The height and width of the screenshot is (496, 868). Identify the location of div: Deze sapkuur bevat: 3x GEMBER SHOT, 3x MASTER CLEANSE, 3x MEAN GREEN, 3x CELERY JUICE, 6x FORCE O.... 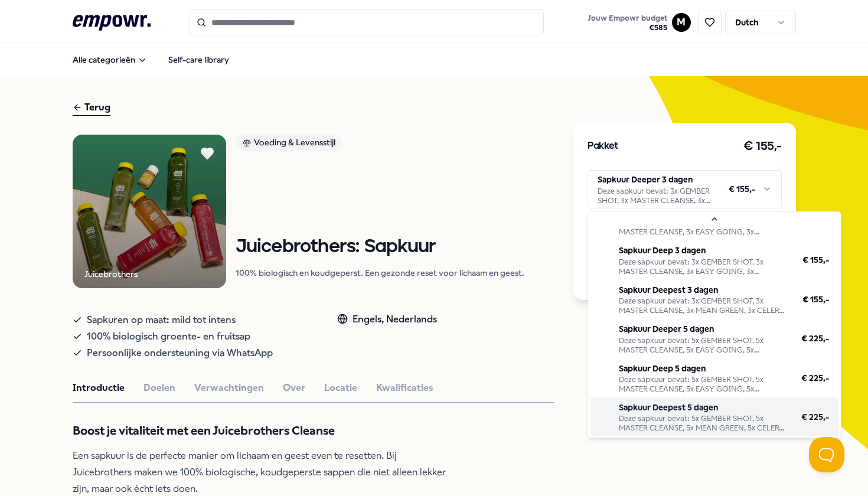
(703, 306).